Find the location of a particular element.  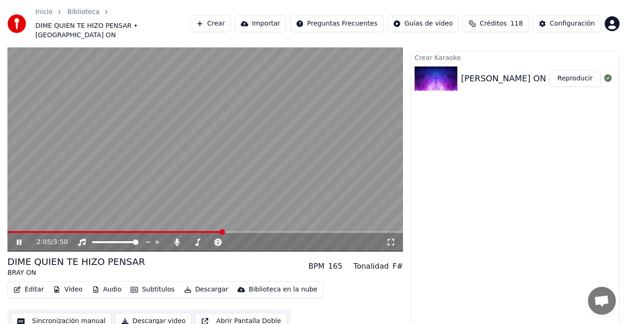

button: Preguntas Frecuentes is located at coordinates (337, 24).